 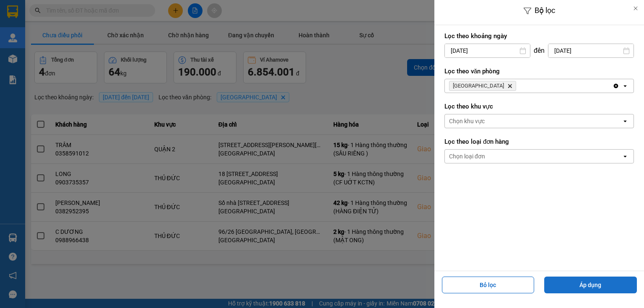 I want to click on span: Thủ Đức, so click(x=478, y=86).